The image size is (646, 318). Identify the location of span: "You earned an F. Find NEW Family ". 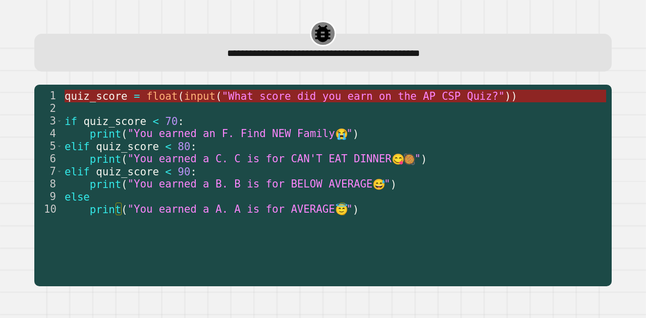
(240, 134).